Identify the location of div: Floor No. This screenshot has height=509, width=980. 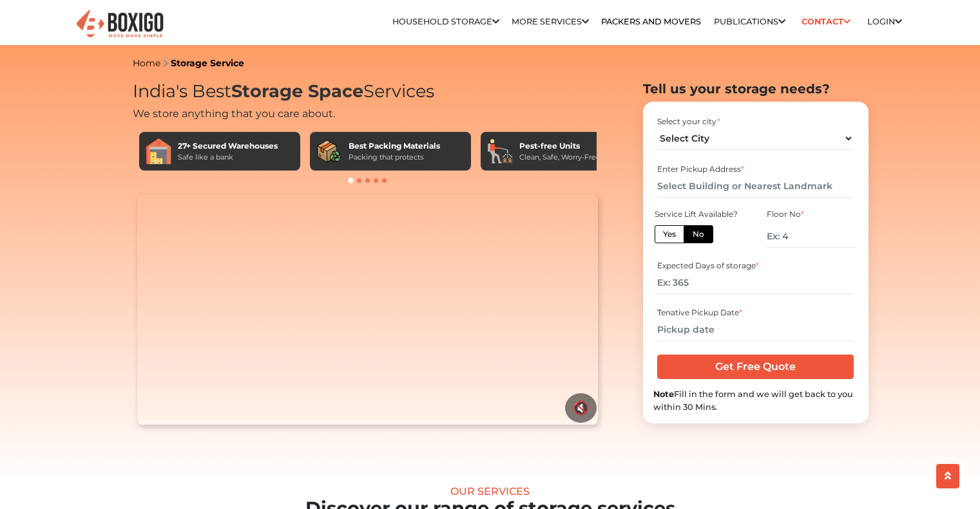
(811, 214).